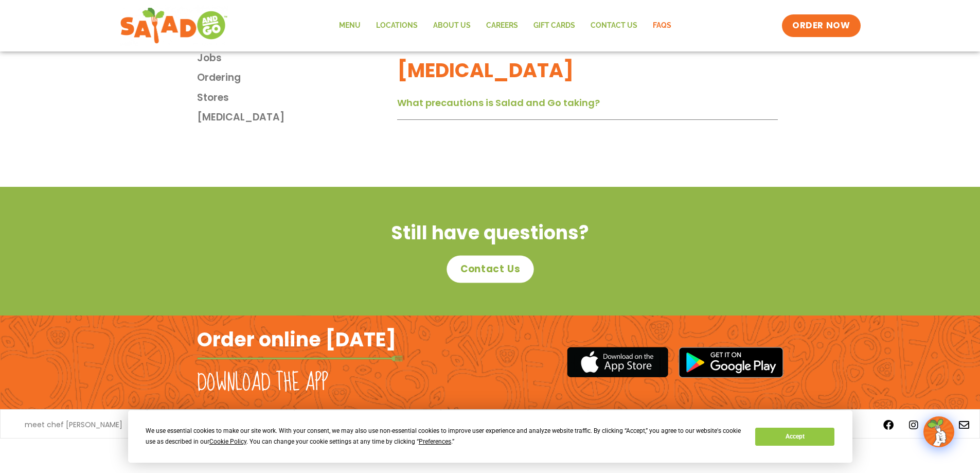 The width and height of the screenshot is (980, 473). Describe the element at coordinates (554, 25) in the screenshot. I see `a: GIFT CARDS` at that location.